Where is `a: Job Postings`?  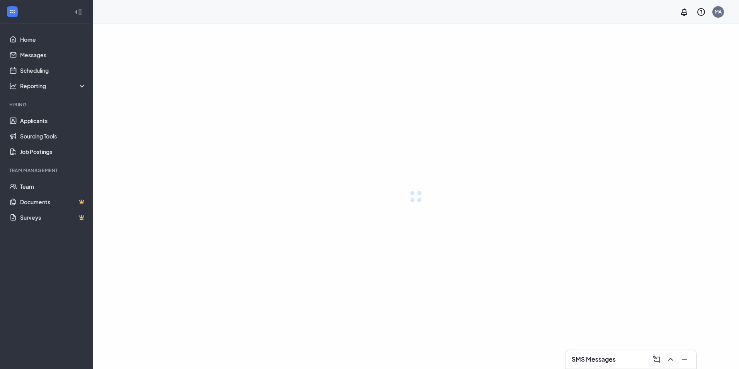 a: Job Postings is located at coordinates (53, 151).